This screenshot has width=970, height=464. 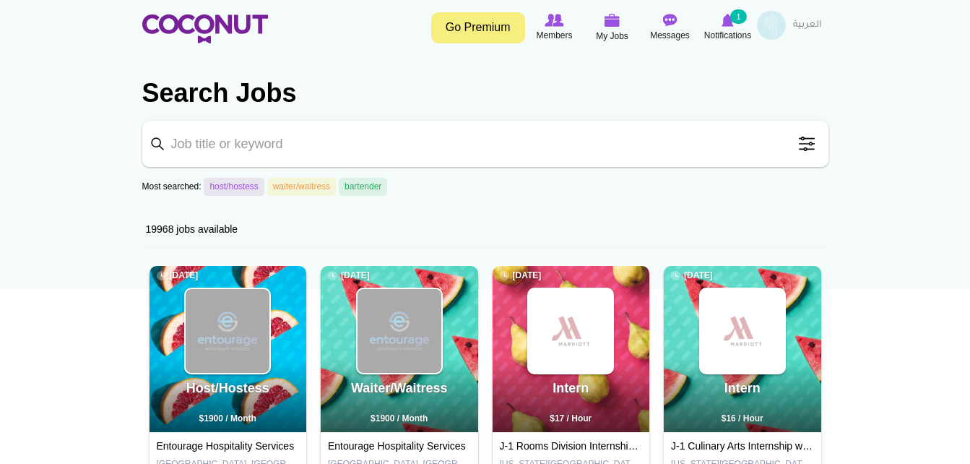 I want to click on div: 19968 jobs available, so click(x=486, y=229).